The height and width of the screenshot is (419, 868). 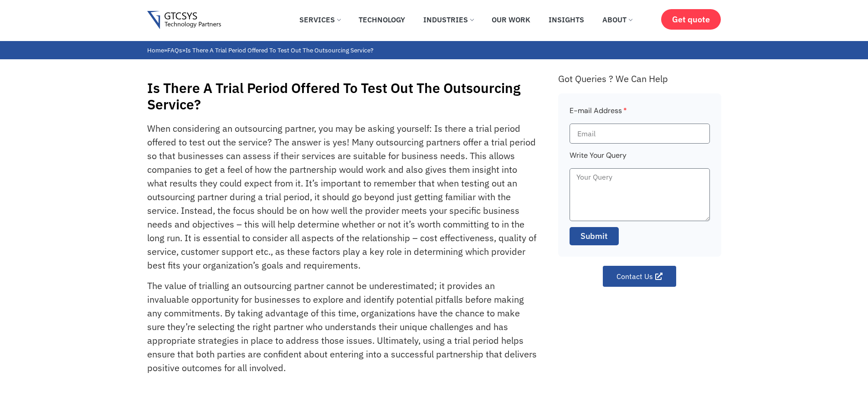 I want to click on img: Gtcsys logo, so click(x=184, y=20).